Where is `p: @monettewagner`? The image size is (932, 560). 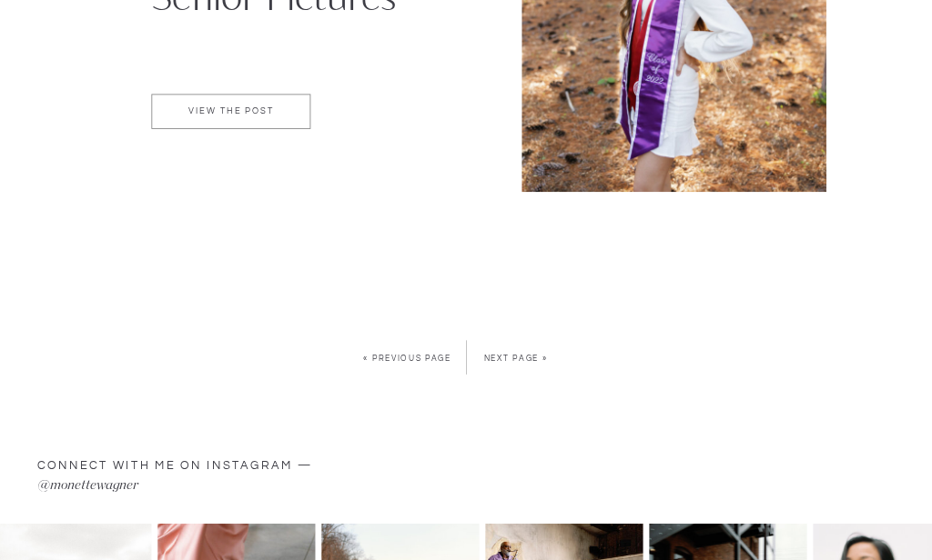
p: @monettewagner is located at coordinates (212, 486).